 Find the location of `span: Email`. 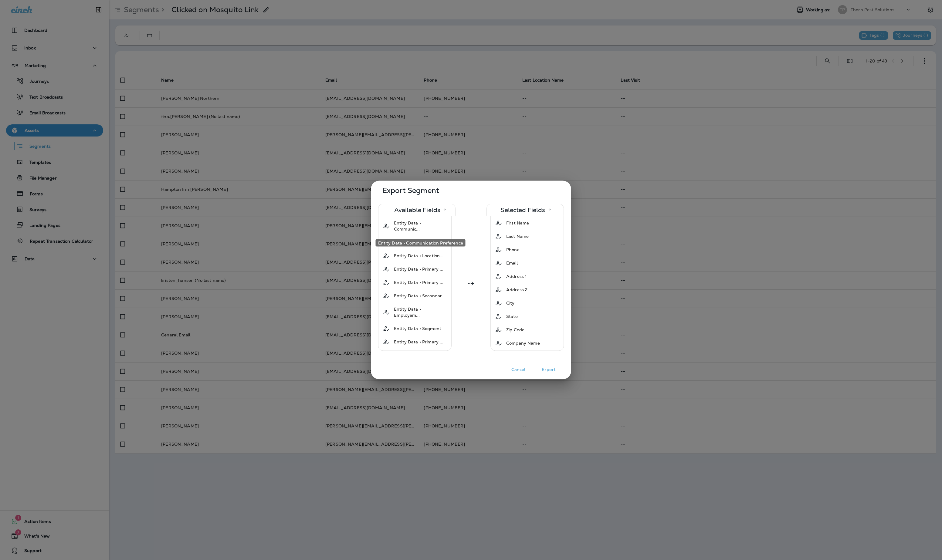

span: Email is located at coordinates (512, 263).